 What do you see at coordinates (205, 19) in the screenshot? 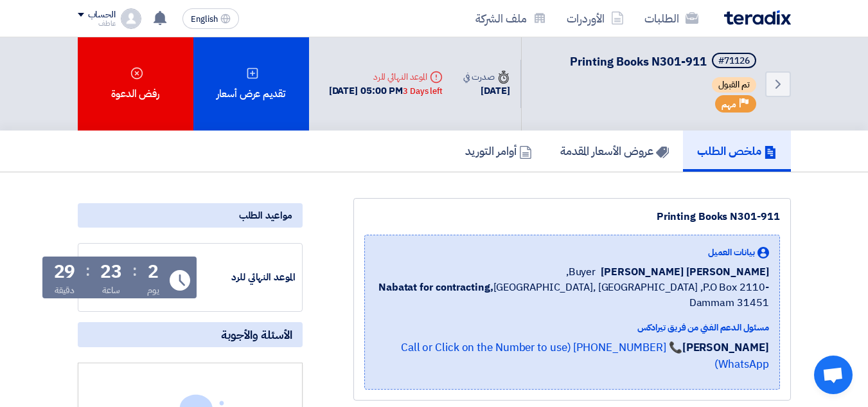
I see `span: English` at bounding box center [205, 19].